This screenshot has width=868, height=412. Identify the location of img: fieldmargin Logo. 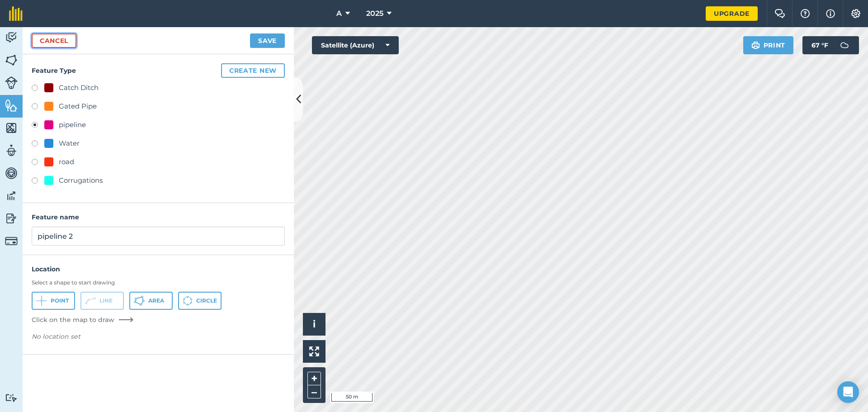
(16, 14).